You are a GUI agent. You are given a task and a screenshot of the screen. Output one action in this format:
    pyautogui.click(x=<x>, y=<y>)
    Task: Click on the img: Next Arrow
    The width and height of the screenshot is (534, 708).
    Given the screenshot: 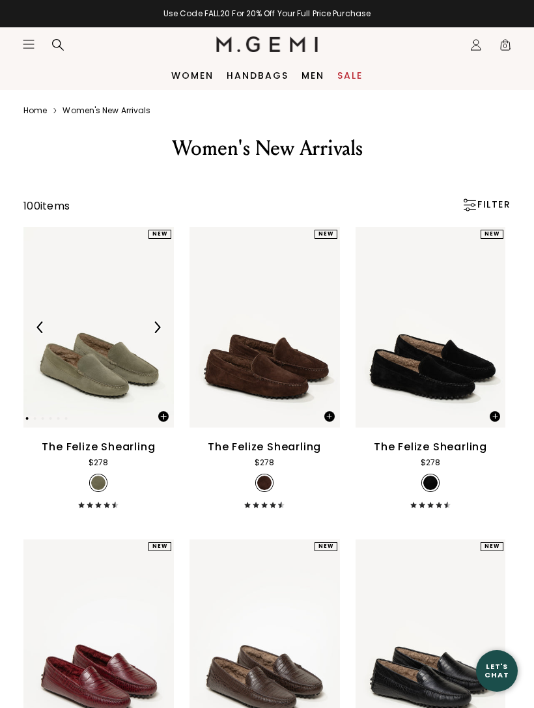 What is the action you would take?
    pyautogui.click(x=157, y=327)
    